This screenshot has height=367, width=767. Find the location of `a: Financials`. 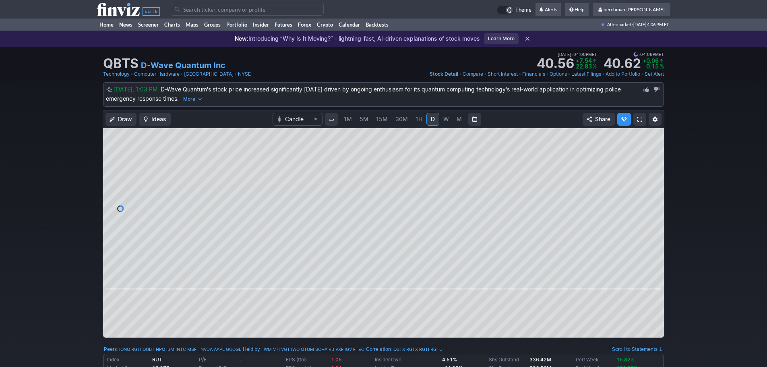

a: Financials is located at coordinates (533, 74).